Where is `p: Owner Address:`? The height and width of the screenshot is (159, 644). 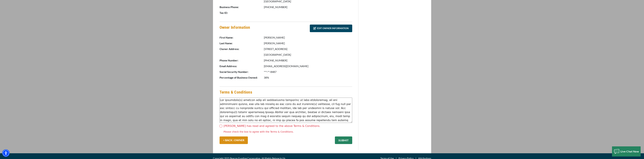 p: Owner Address: is located at coordinates (241, 49).